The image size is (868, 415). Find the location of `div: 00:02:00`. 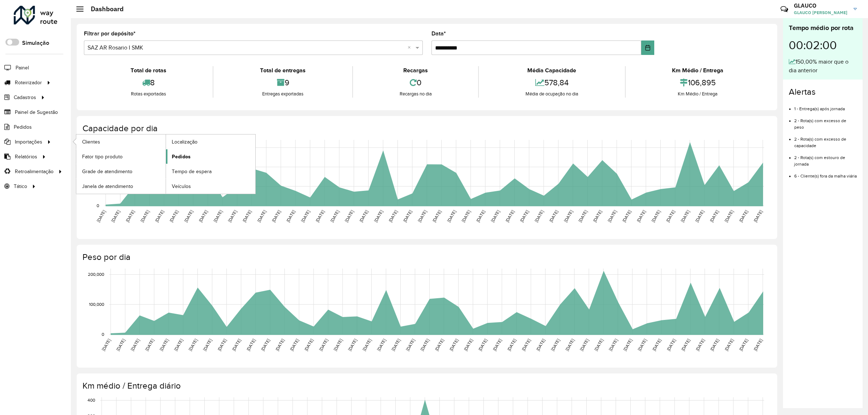

div: 00:02:00 is located at coordinates (823, 45).